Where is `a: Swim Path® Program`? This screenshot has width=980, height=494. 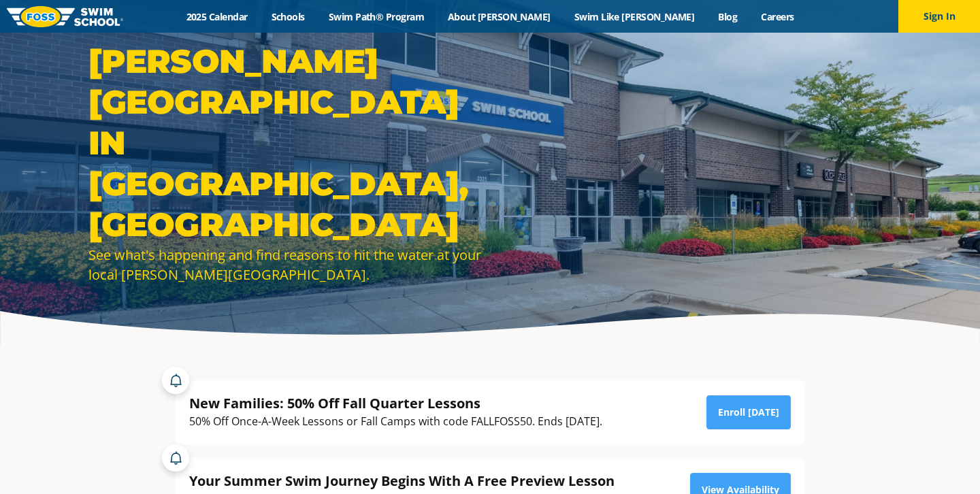
a: Swim Path® Program is located at coordinates (376, 16).